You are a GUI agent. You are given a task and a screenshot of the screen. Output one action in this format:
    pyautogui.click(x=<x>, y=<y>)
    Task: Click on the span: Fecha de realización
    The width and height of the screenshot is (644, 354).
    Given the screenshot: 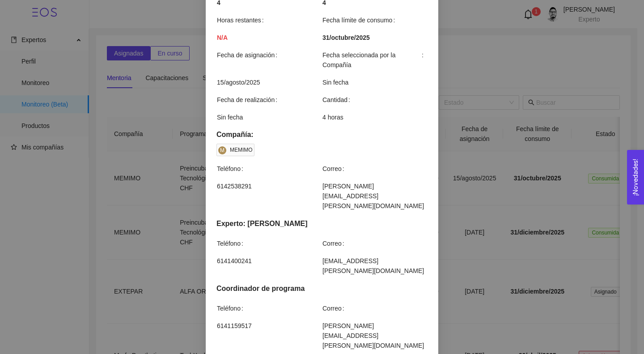 What is the action you would take?
    pyautogui.click(x=248, y=100)
    